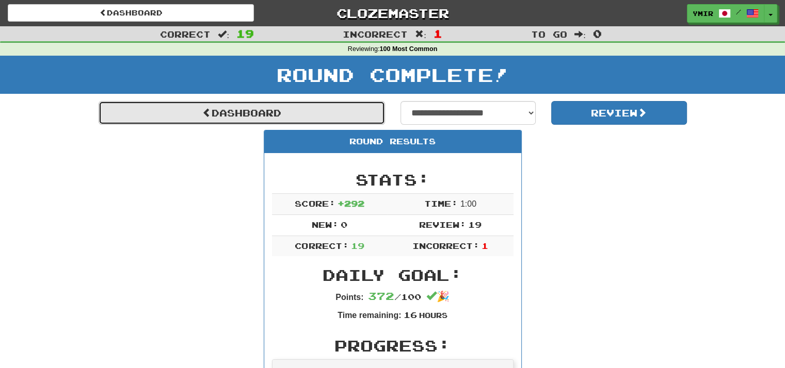 The height and width of the screenshot is (368, 785). What do you see at coordinates (315, 203) in the screenshot?
I see `span: Score:` at bounding box center [315, 203].